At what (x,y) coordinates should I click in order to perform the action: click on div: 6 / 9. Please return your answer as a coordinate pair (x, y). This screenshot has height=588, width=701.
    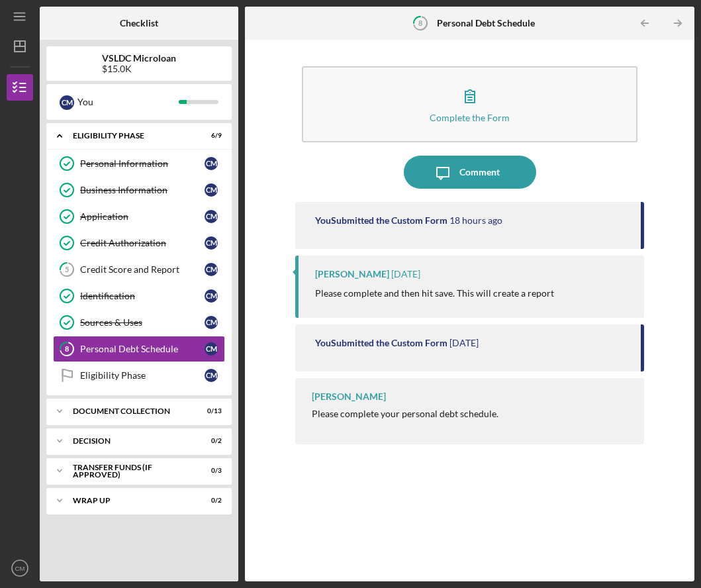
    Looking at the image, I should click on (210, 136).